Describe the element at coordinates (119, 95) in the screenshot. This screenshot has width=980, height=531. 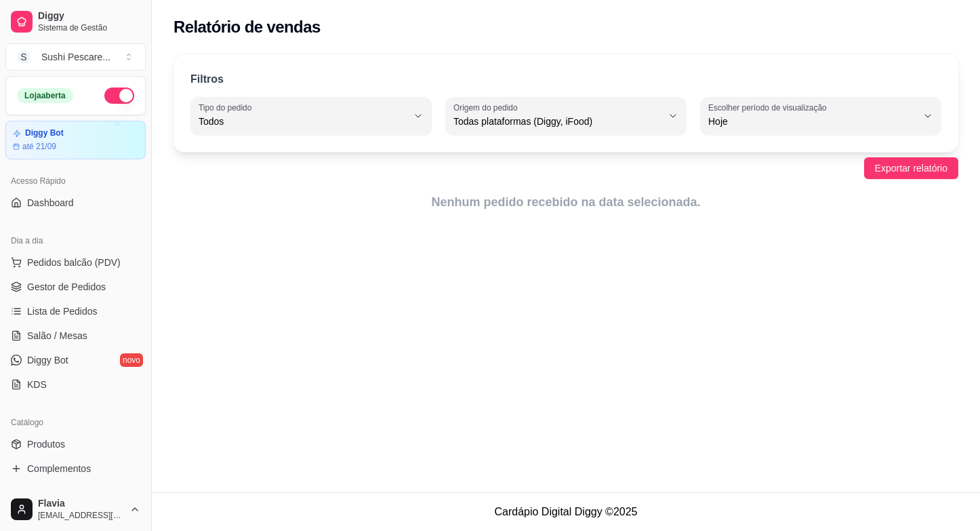
I see `button: Alterar Status` at that location.